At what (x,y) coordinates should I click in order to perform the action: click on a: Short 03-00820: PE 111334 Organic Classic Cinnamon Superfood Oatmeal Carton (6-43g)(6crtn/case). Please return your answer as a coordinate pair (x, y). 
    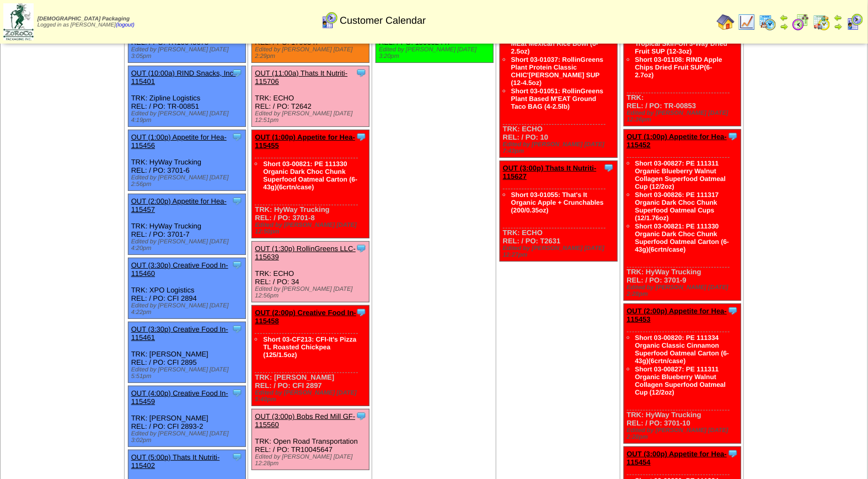
    Looking at the image, I should click on (682, 349).